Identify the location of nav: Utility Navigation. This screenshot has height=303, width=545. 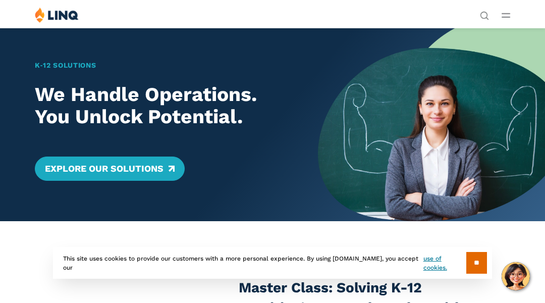
(484, 13).